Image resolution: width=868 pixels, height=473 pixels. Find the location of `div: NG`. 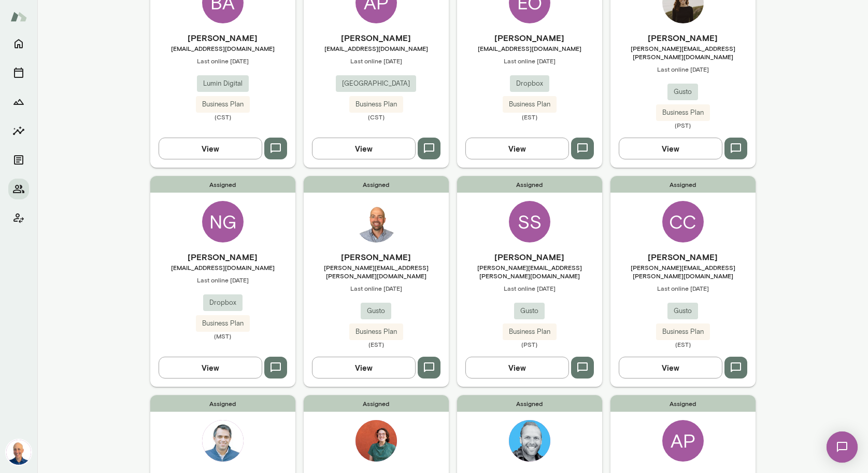

div: NG is located at coordinates (223, 221).